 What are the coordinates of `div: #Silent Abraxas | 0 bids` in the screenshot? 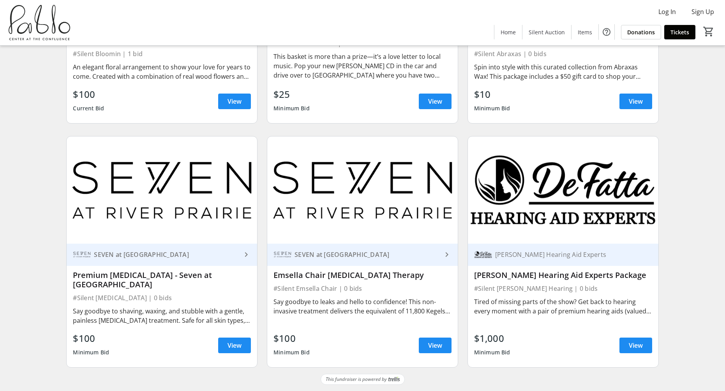 It's located at (563, 54).